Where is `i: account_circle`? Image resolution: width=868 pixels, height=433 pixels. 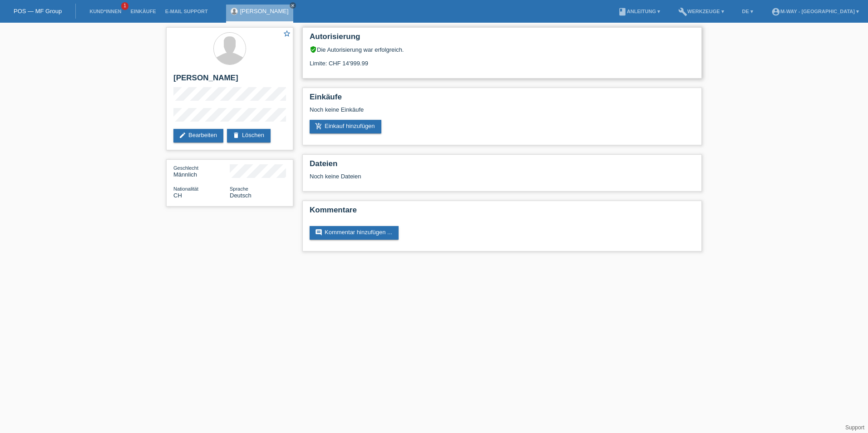 i: account_circle is located at coordinates (775, 12).